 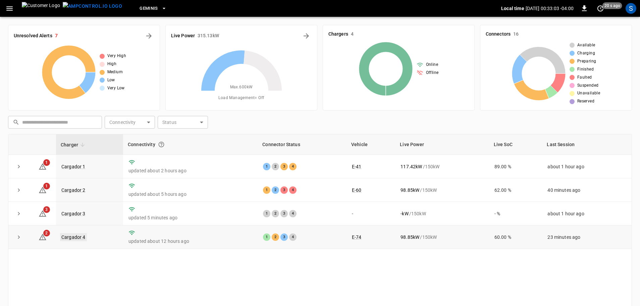 What do you see at coordinates (404, 213) in the screenshot?
I see `p: - kW` at bounding box center [404, 213].